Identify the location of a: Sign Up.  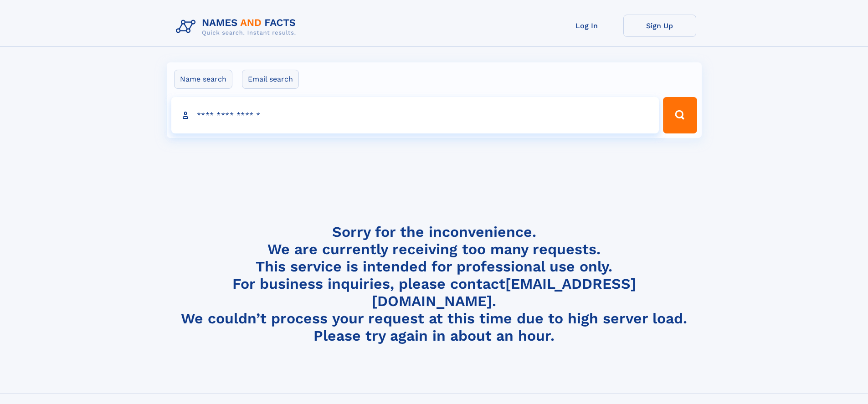
(659, 26).